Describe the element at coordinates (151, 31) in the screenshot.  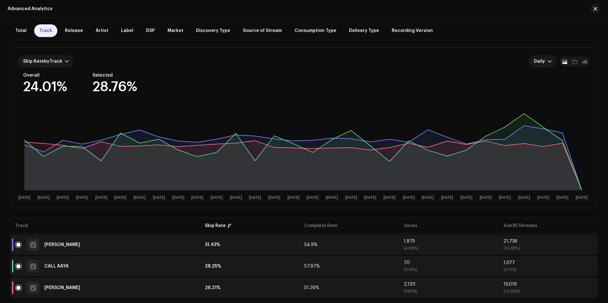
I see `span: DSP` at that location.